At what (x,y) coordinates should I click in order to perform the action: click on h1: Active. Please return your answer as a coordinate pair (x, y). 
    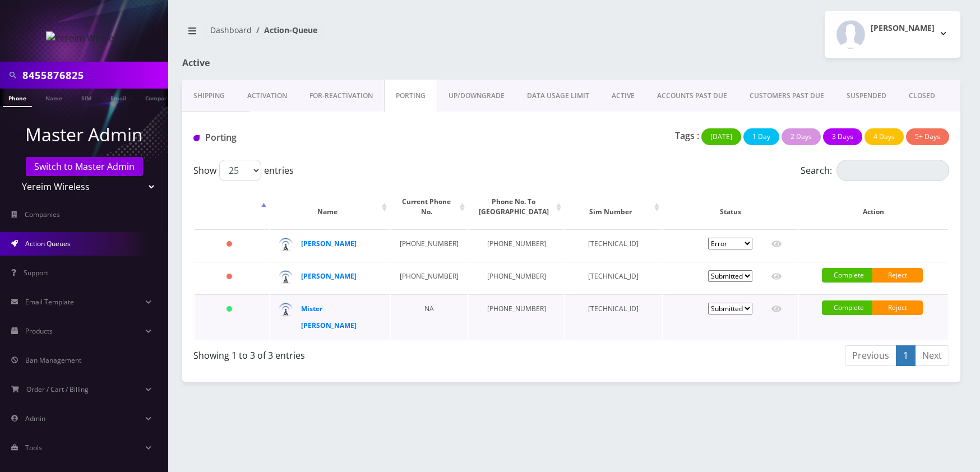
    Looking at the image, I should click on (306, 62).